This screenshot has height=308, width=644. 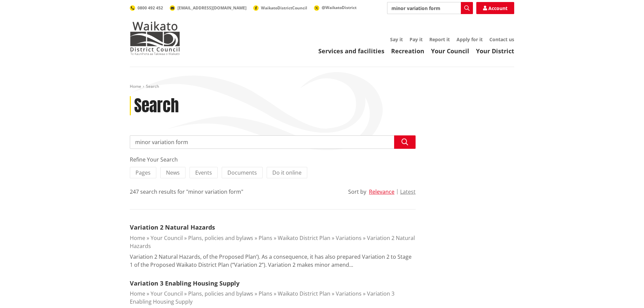 I want to click on div: Sort by, so click(x=357, y=191).